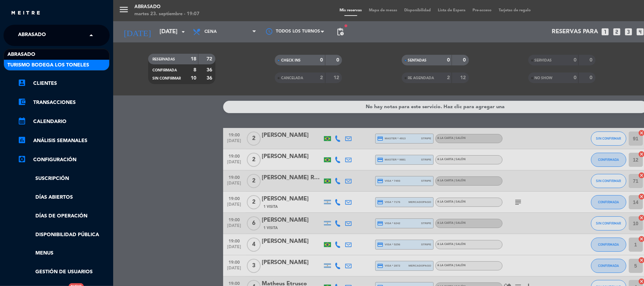 The width and height of the screenshot is (644, 286). I want to click on a: Suscripción, so click(63, 179).